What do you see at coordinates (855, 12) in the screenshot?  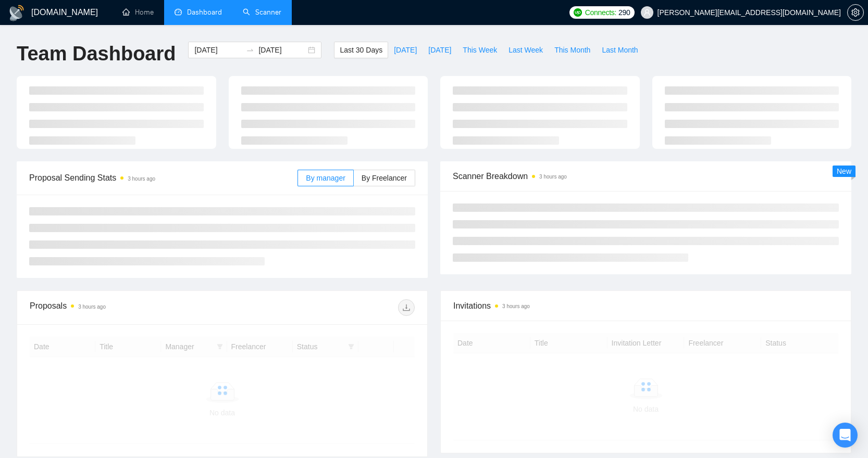 I see `button: setting` at bounding box center [855, 12].